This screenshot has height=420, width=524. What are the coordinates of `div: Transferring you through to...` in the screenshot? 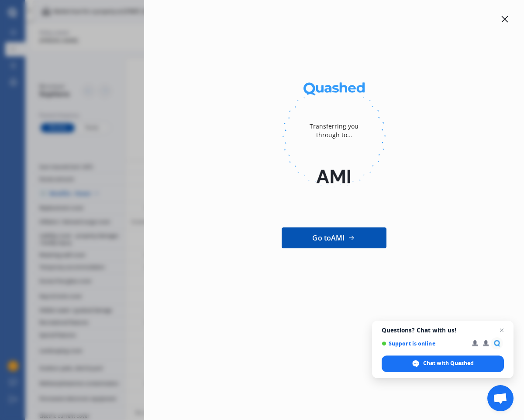 It's located at (334, 130).